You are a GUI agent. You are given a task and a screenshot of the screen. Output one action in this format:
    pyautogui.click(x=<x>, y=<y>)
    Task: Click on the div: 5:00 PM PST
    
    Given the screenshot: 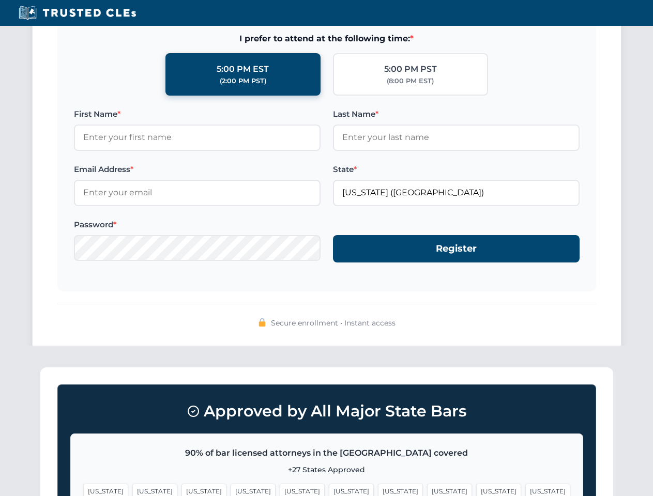 What is the action you would take?
    pyautogui.click(x=411, y=69)
    